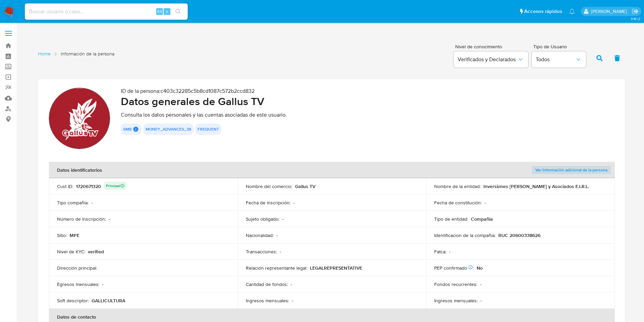 The width and height of the screenshot is (644, 322). What do you see at coordinates (635, 11) in the screenshot?
I see `a: Salir` at bounding box center [635, 11].